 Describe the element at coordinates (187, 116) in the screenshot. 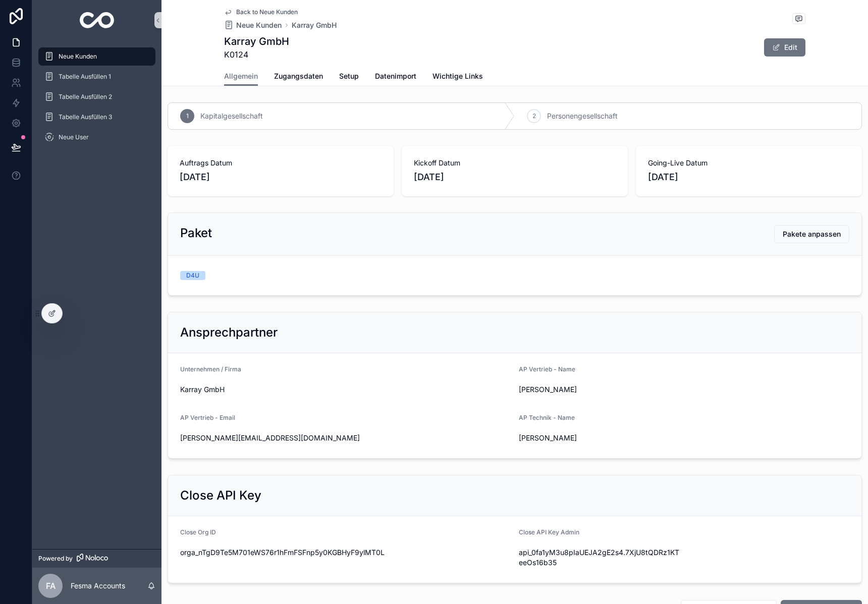

I see `span: 1` at that location.